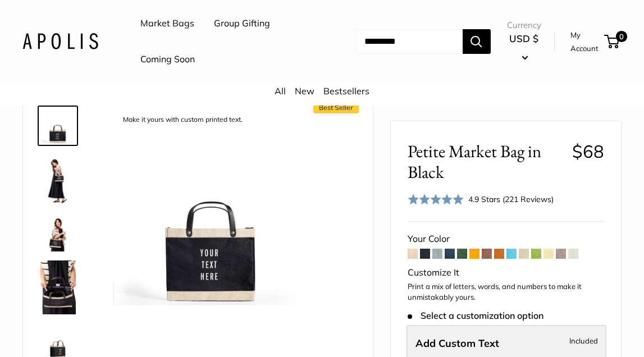 This screenshot has height=357, width=644. I want to click on a: Coming Soon, so click(167, 59).